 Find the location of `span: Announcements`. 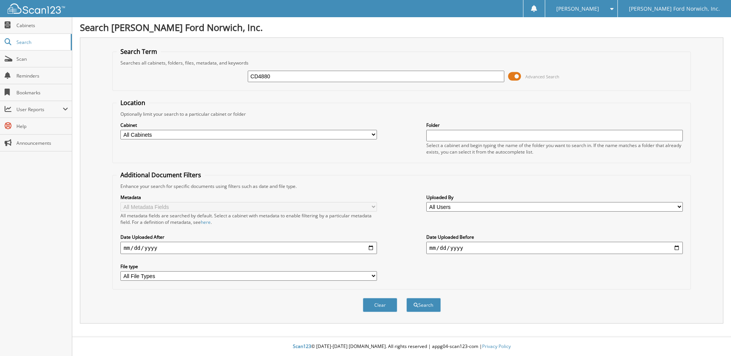

span: Announcements is located at coordinates (42, 143).